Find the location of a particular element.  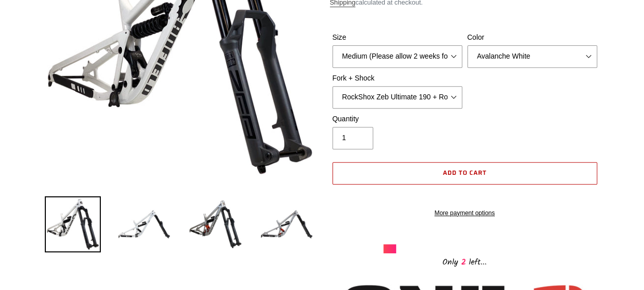

span: Add to cart is located at coordinates (465, 172).